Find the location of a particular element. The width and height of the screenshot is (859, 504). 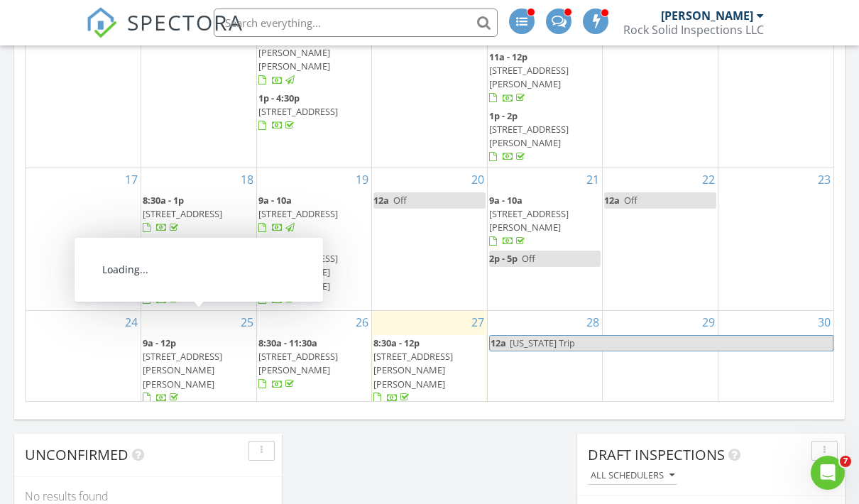

div: Rock Solid Inspections LLC is located at coordinates (693, 30).